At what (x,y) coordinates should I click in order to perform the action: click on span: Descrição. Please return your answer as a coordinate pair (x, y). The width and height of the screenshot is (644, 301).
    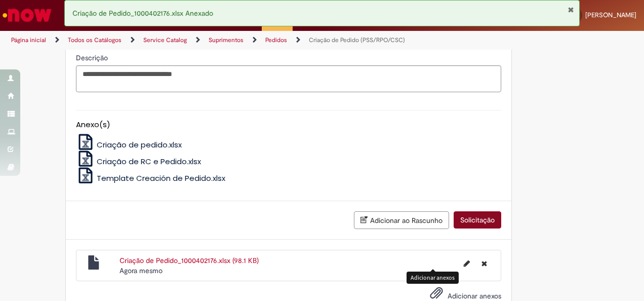
    Looking at the image, I should click on (92, 58).